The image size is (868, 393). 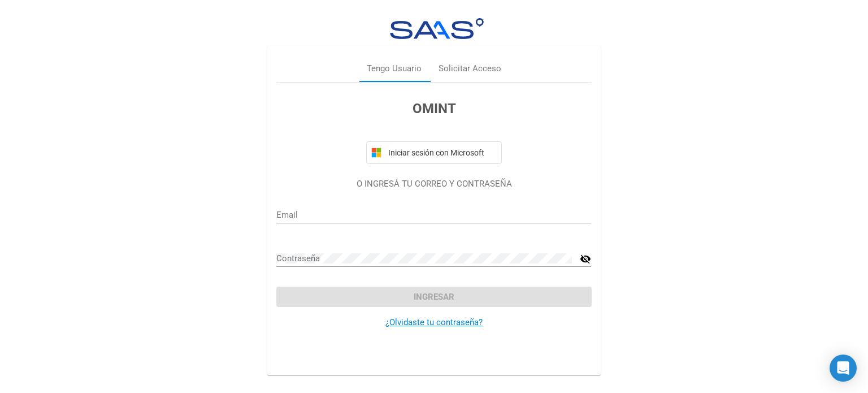 What do you see at coordinates (434, 109) in the screenshot?
I see `h3: OMINT` at bounding box center [434, 109].